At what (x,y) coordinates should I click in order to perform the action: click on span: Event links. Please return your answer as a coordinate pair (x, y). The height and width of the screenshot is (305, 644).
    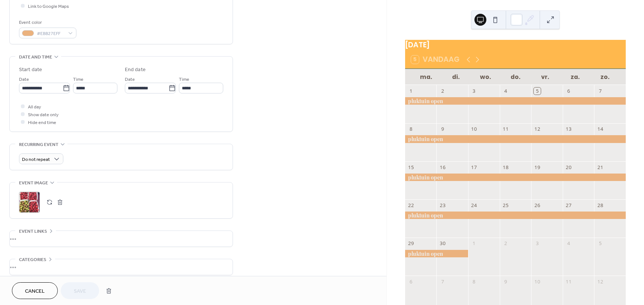
    Looking at the image, I should click on (33, 231).